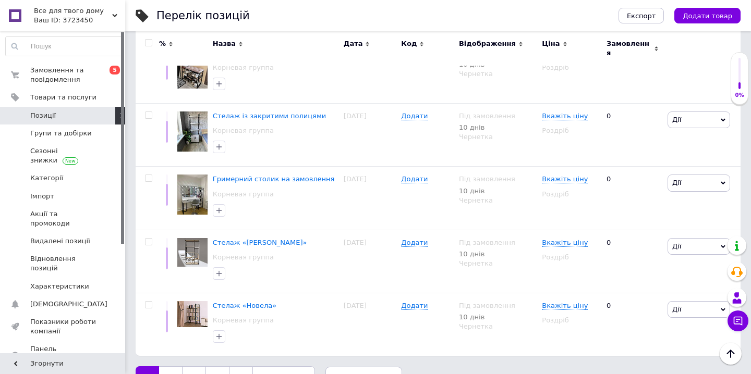 The image size is (751, 374). I want to click on span: Відновлення позицій, so click(63, 264).